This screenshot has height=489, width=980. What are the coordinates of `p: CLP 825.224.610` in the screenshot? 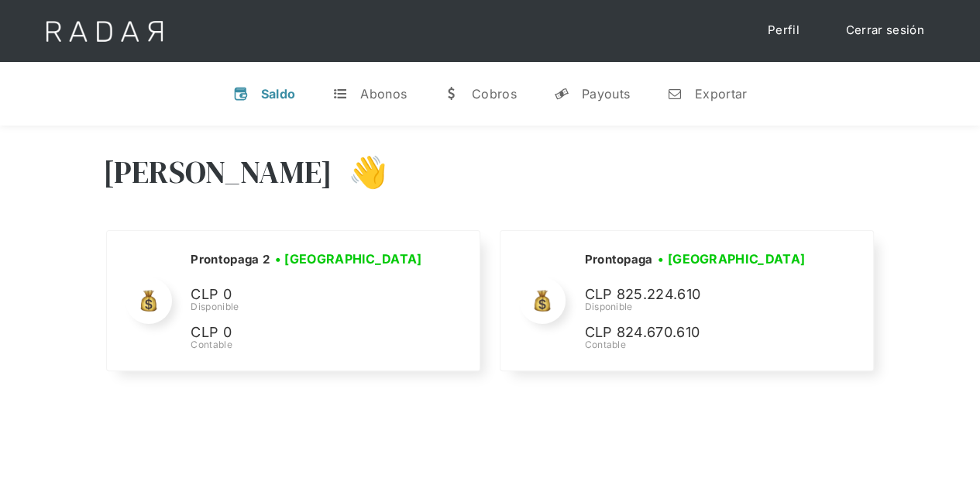 It's located at (700, 295).